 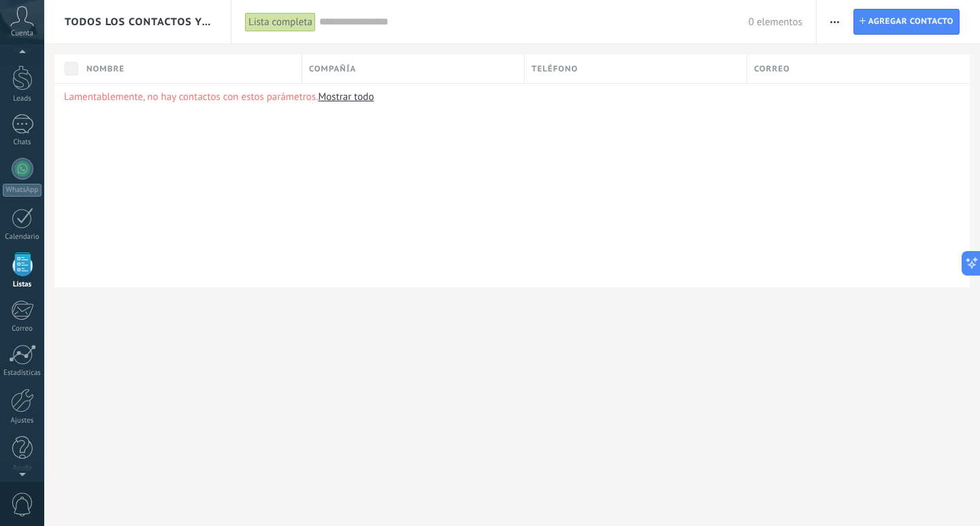 What do you see at coordinates (775, 22) in the screenshot?
I see `span: 0 elementos` at bounding box center [775, 22].